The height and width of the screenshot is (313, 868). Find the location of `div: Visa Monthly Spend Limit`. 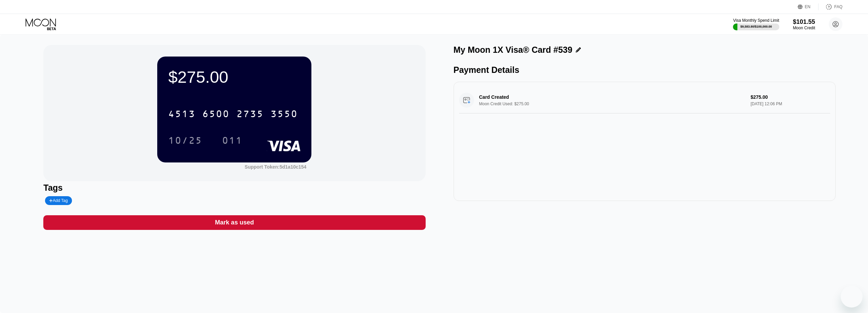

div: Visa Monthly Spend Limit is located at coordinates (755, 21).